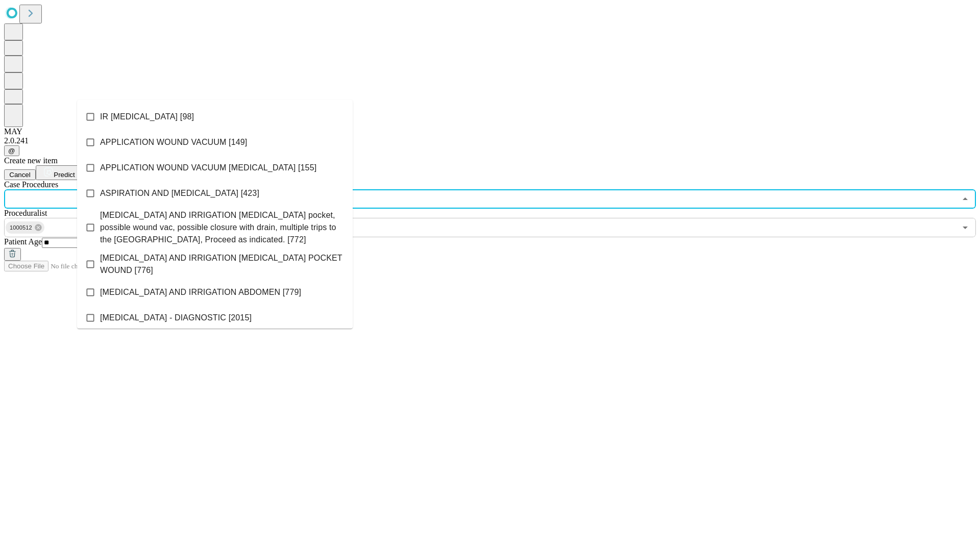 Image resolution: width=980 pixels, height=551 pixels. I want to click on button: Cancel, so click(20, 174).